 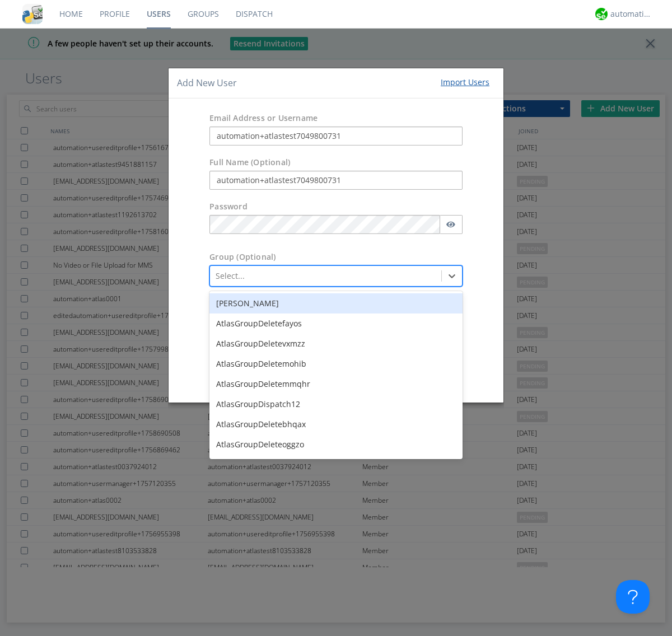 I want to click on label: Group (Optional), so click(x=242, y=257).